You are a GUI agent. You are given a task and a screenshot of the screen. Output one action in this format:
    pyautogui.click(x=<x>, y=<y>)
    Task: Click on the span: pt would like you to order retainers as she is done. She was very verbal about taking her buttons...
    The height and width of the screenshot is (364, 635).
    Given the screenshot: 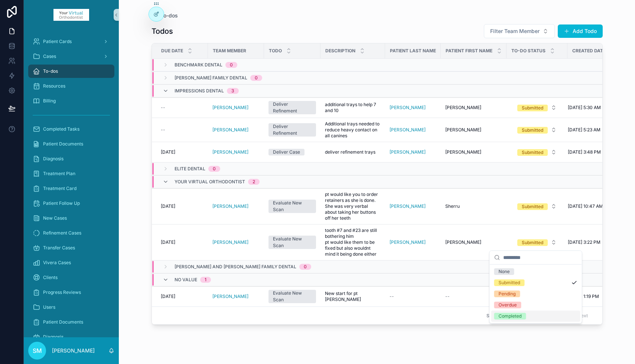 What is the action you would take?
    pyautogui.click(x=353, y=206)
    